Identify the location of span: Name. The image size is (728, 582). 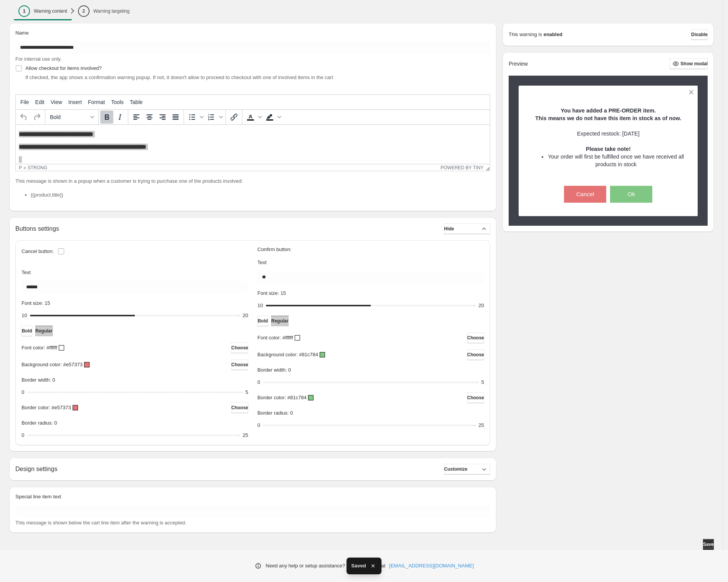
(22, 32).